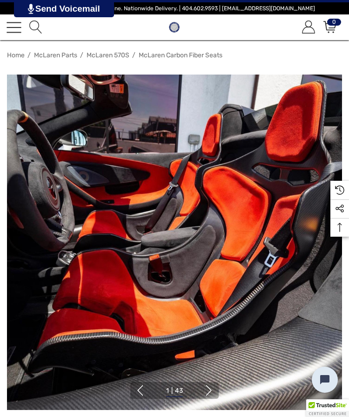 The height and width of the screenshot is (417, 349). I want to click on span: 43, so click(179, 390).